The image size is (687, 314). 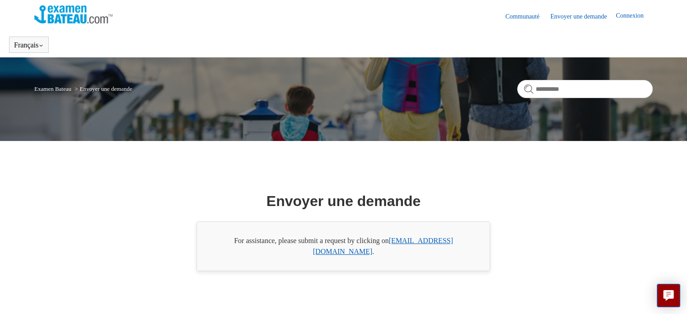 I want to click on div: For assistance, please submit a request by clicking on ., so click(x=343, y=246).